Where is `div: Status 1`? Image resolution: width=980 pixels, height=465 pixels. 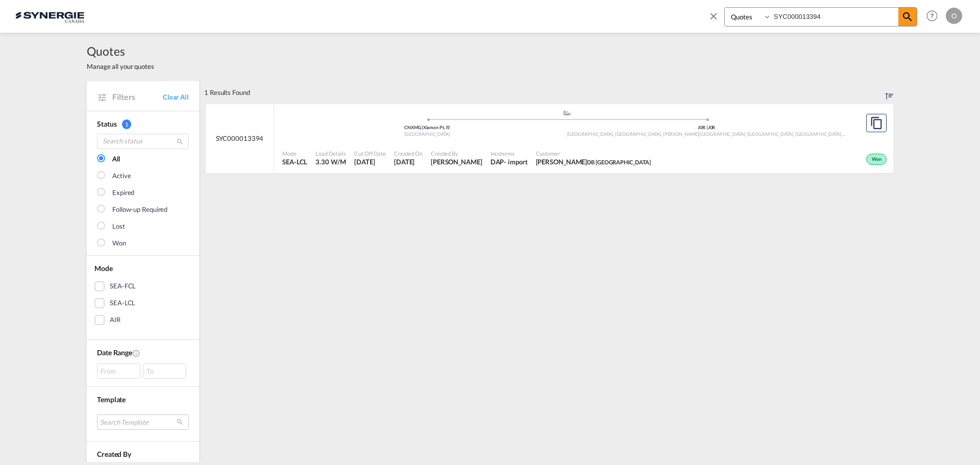 div: Status 1 is located at coordinates (142, 124).